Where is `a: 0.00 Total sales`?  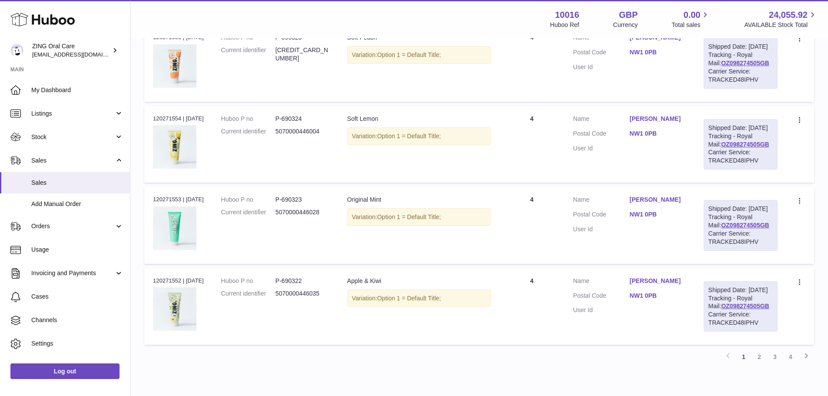
a: 0.00 Total sales is located at coordinates (691, 19).